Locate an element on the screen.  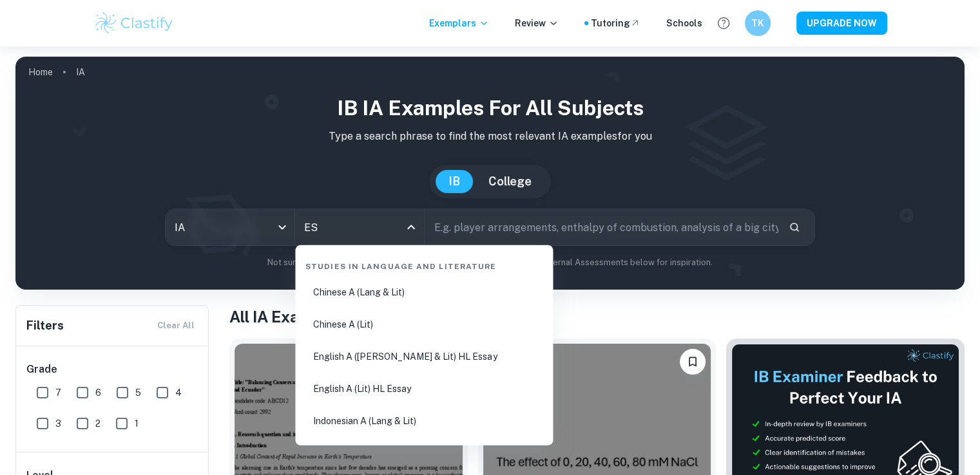
li: Chinese A (Lang & Lit) is located at coordinates (424, 292).